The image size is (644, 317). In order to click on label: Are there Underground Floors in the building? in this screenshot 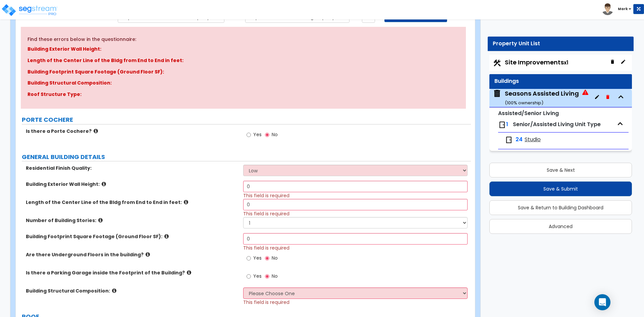, I will do `click(132, 255)`.